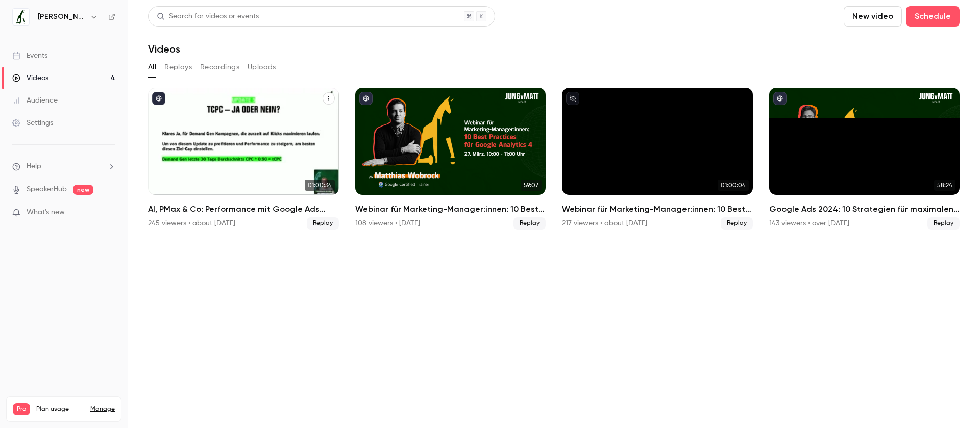  What do you see at coordinates (33, 123) in the screenshot?
I see `div: Settings` at bounding box center [33, 123].